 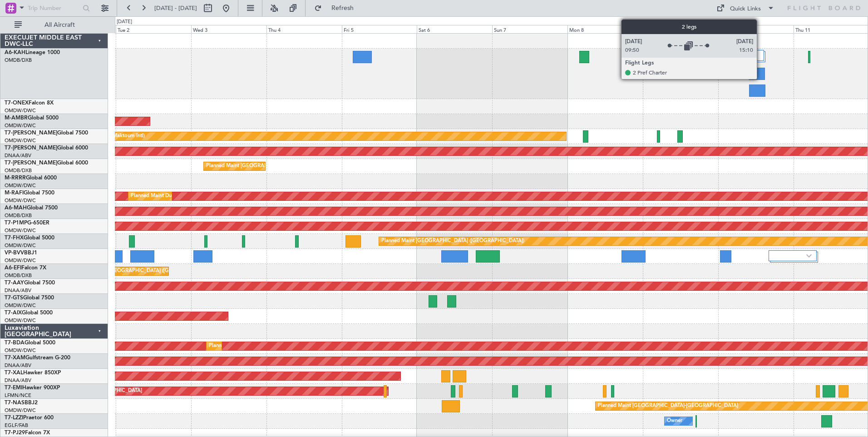 What do you see at coordinates (37, 358) in the screenshot?
I see `a: T7-XAMGulfstream G-200` at bounding box center [37, 358].